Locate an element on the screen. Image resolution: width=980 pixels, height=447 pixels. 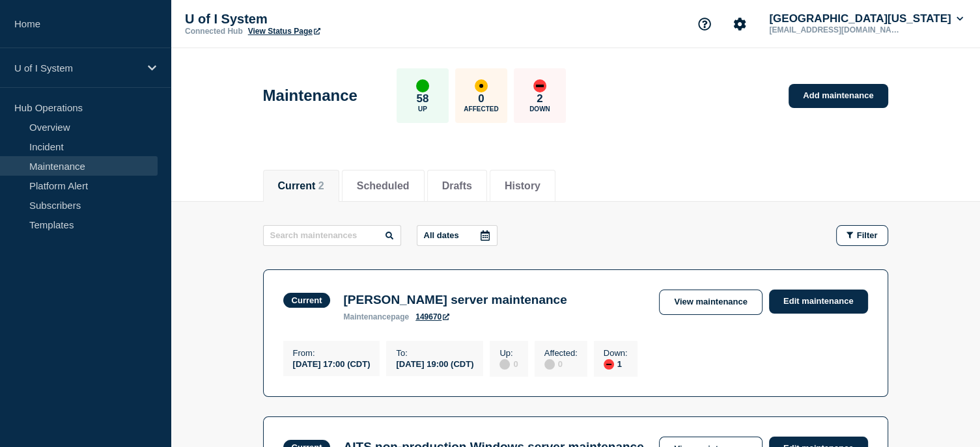
button: All dates is located at coordinates (457, 236).